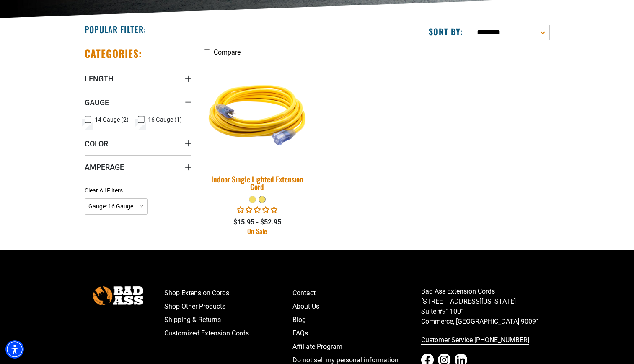 Image resolution: width=634 pixels, height=364 pixels. I want to click on a: Shipping & Returns, so click(228, 320).